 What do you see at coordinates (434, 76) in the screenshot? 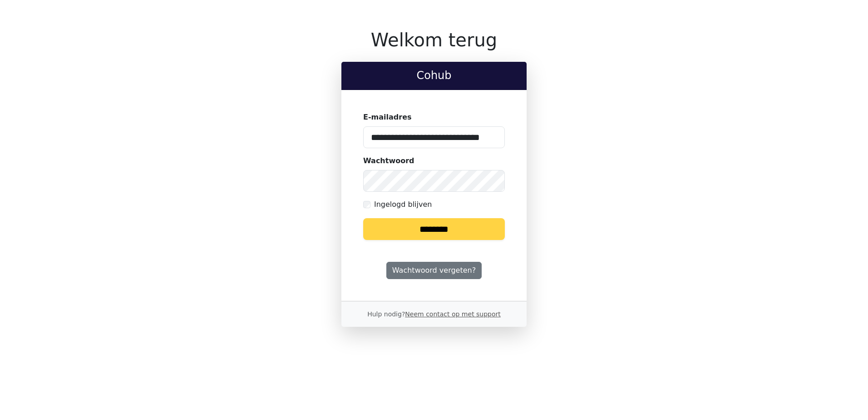
I see `h2: Cohub` at bounding box center [434, 76].